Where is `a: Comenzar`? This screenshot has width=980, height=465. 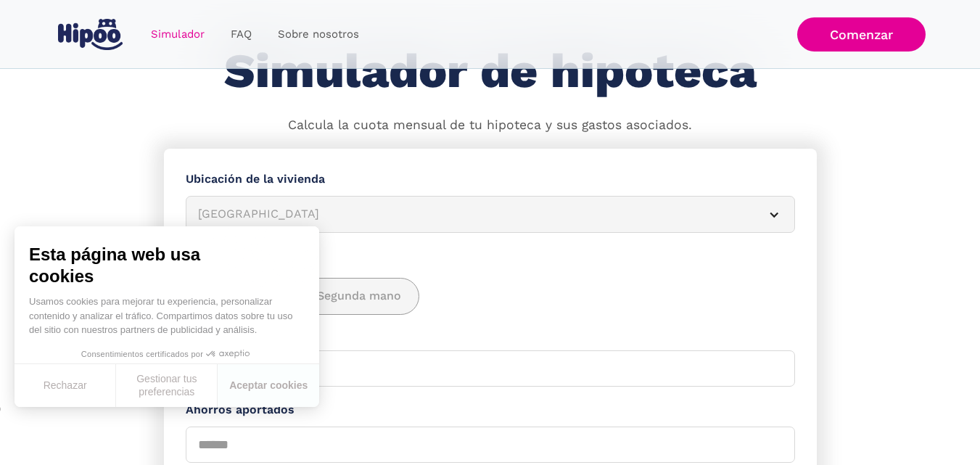
a: Comenzar is located at coordinates (861, 34).